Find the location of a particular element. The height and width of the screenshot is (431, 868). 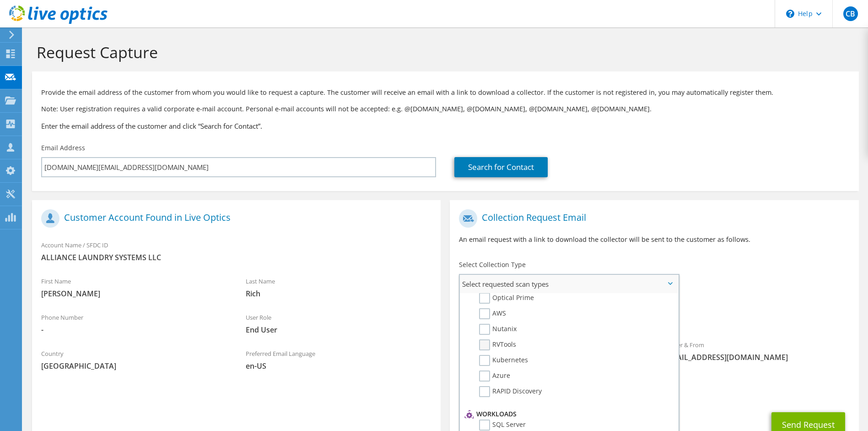

span: CB is located at coordinates (851, 14).